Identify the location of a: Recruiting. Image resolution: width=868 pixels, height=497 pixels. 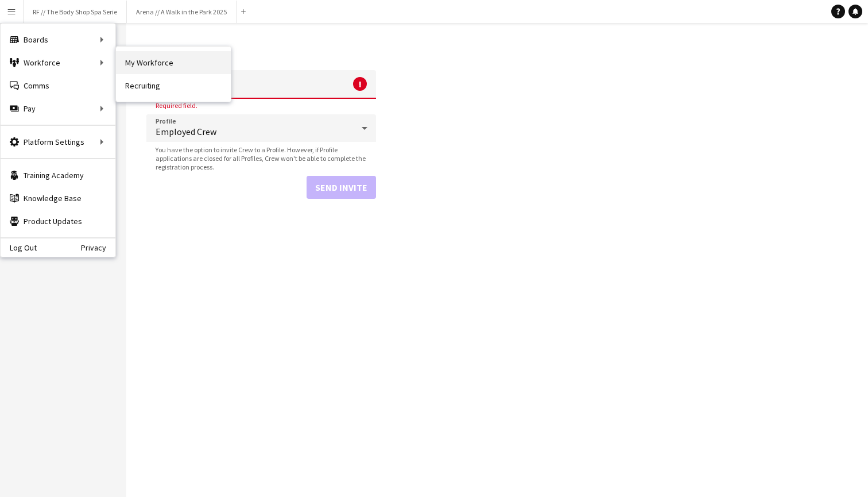
(174, 85).